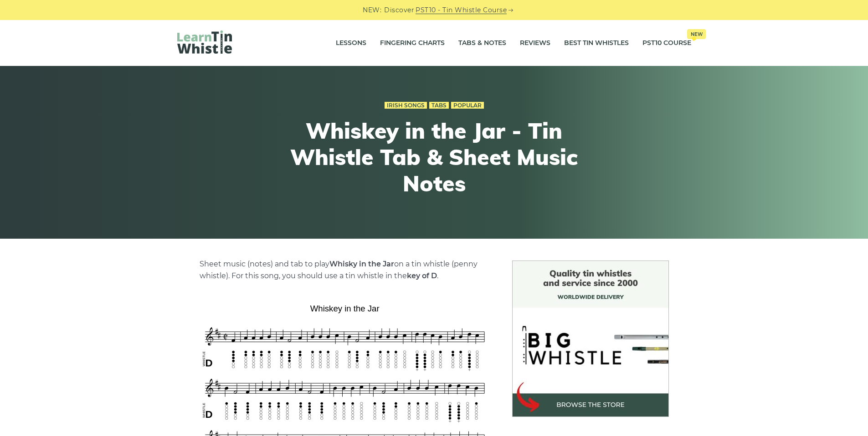 The height and width of the screenshot is (436, 868). I want to click on a: Best Tin Whistles, so click(596, 43).